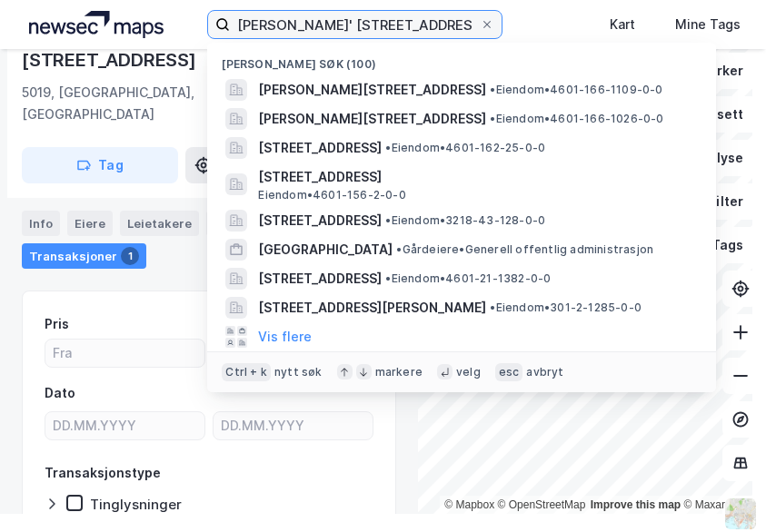 This screenshot has height=532, width=766. I want to click on div: Leietakere, so click(159, 223).